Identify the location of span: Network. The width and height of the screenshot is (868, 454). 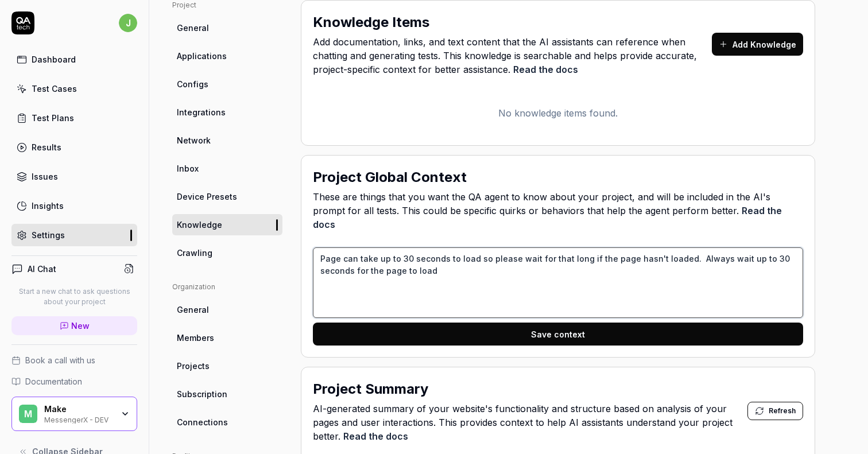
(193, 140).